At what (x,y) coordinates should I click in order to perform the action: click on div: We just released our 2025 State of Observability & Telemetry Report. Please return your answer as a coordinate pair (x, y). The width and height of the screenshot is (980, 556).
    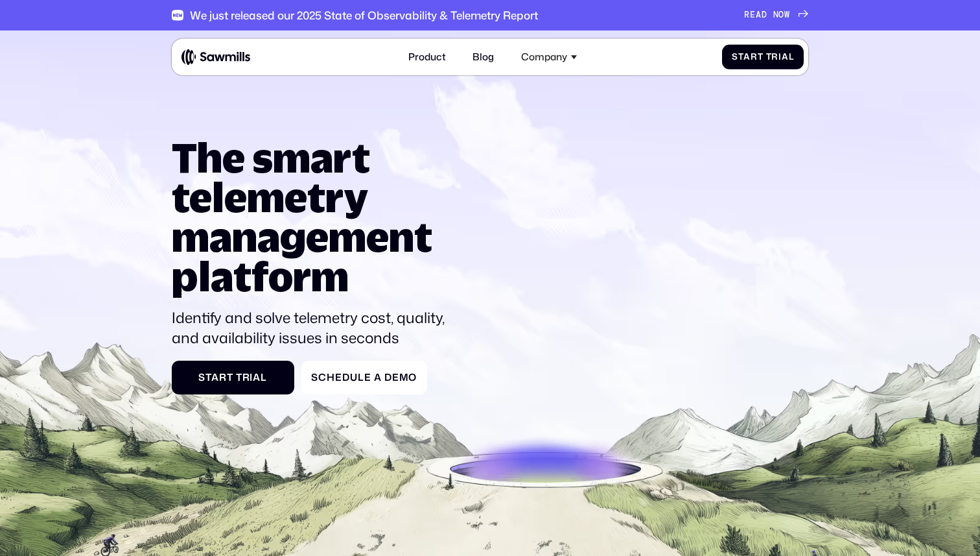
    Looking at the image, I should click on (363, 15).